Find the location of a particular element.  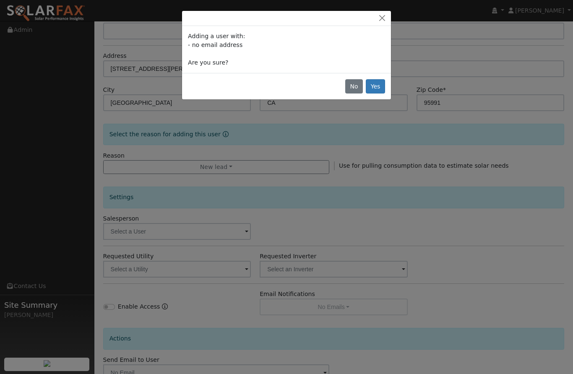

span: - no email address is located at coordinates (215, 45).